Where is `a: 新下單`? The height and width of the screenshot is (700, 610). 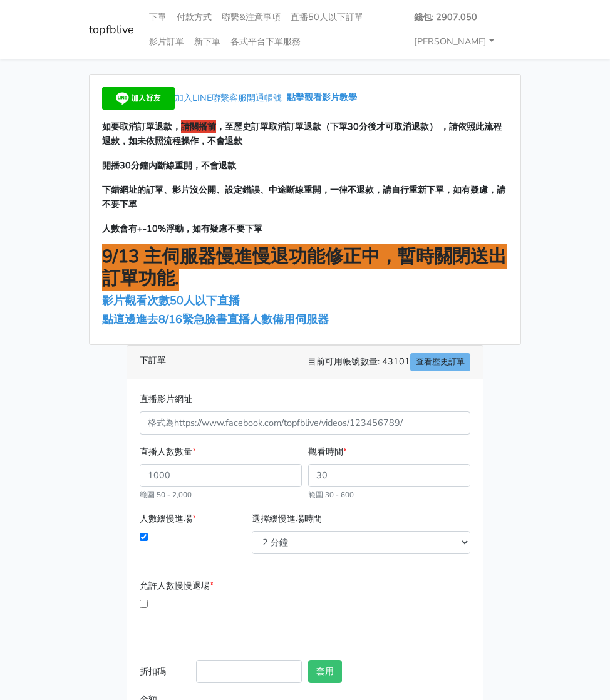 a: 新下單 is located at coordinates (207, 41).